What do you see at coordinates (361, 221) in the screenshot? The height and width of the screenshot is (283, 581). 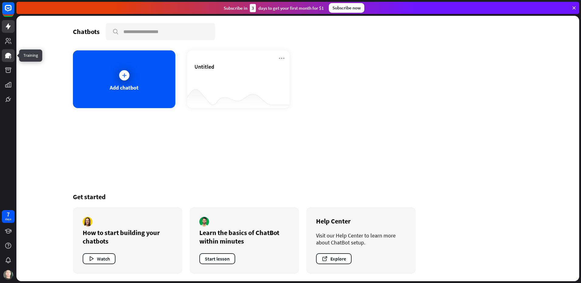 I see `div: Help Center` at bounding box center [361, 221].